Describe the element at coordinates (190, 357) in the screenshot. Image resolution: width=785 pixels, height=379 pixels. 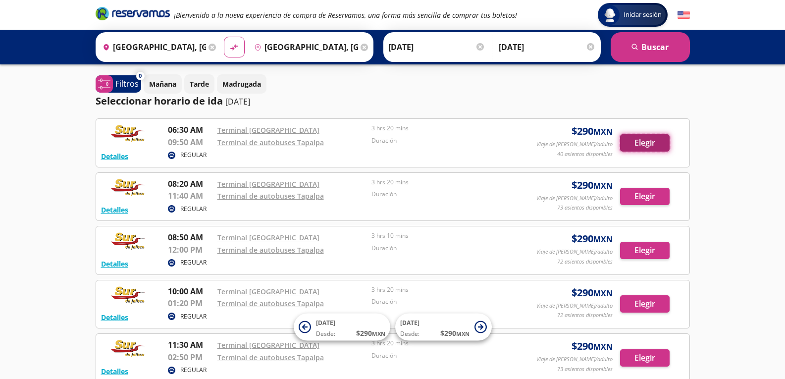
I see `p: 02:50 PM` at that location.